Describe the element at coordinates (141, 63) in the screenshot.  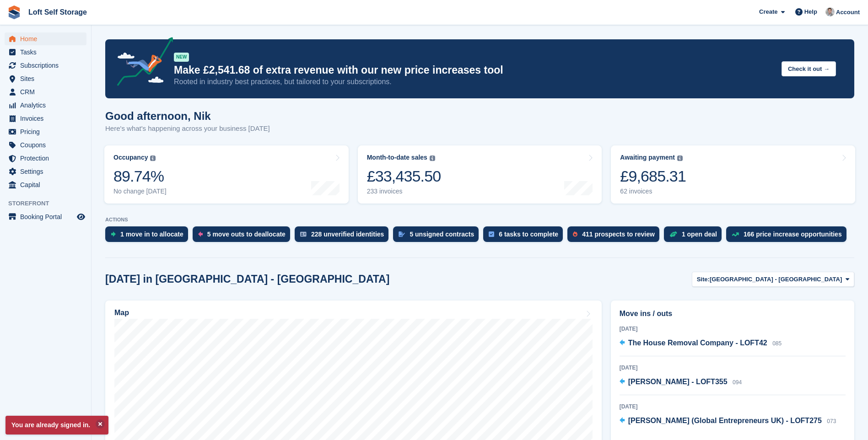
I see `img: price-adjustments-announcement-icon-8257ccfd72463d97f412b2fc003d46551f7dbcb40ab6d574587a9cd5c0d94...` at that location.